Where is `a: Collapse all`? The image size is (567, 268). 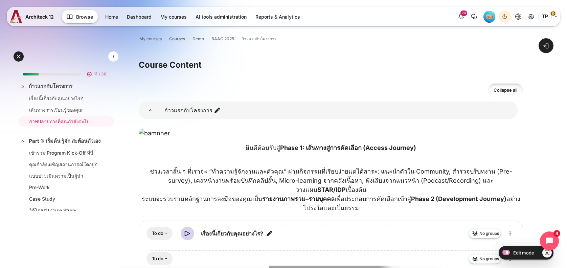
a: Collapse all is located at coordinates (505, 90).